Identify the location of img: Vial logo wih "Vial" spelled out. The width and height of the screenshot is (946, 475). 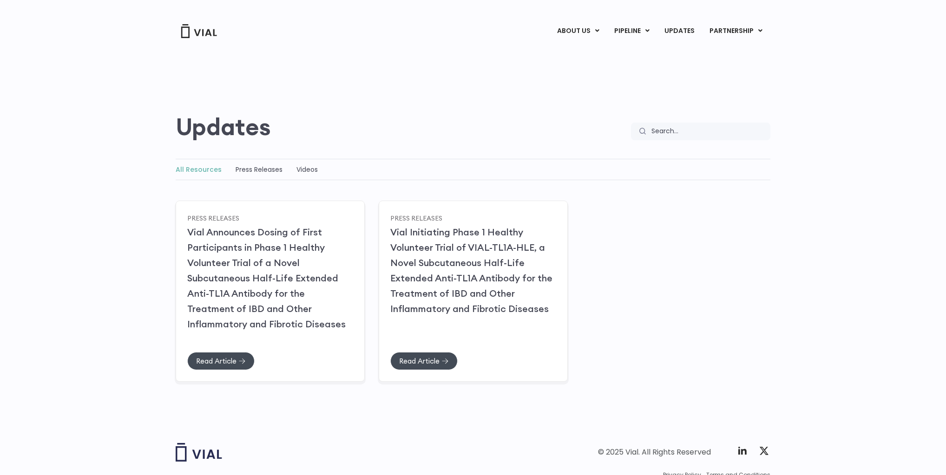
(199, 453).